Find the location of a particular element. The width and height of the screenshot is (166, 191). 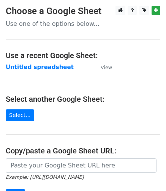

a: View is located at coordinates (102, 67).